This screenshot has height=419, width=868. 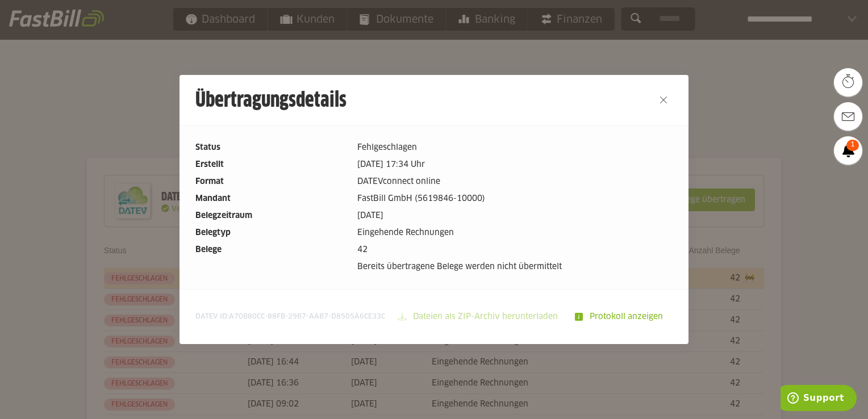 I want to click on dd: DATEVconnect online, so click(x=515, y=182).